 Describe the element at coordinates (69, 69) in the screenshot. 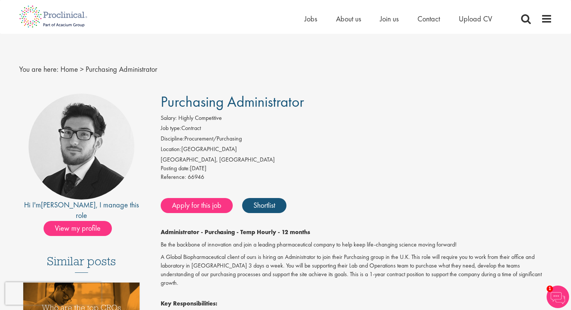

I see `a: breadcrumb link` at that location.